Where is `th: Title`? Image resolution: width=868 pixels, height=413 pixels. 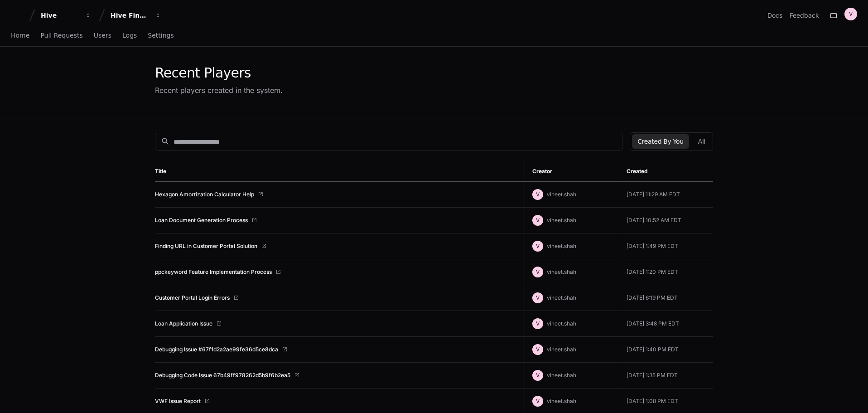 th: Title is located at coordinates (340, 172).